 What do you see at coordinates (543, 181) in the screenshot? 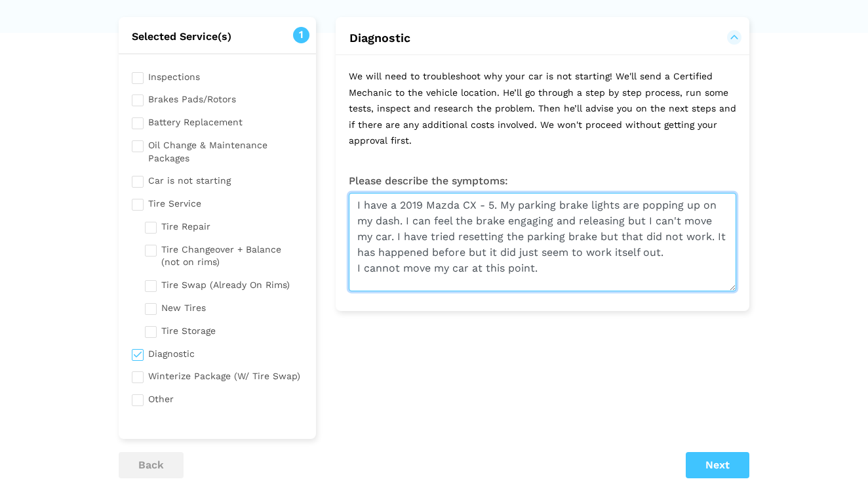
I see `h3: Please describe the symptoms:` at bounding box center [543, 181].